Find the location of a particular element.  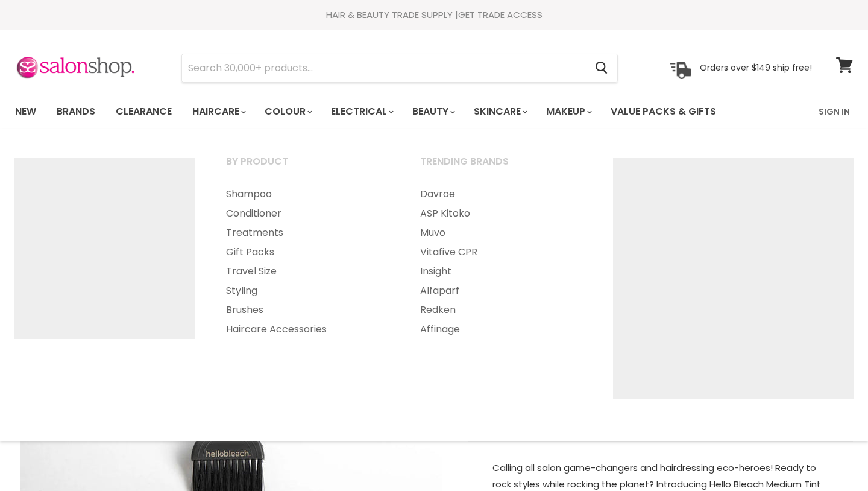

a: Affinage is located at coordinates (501, 329).